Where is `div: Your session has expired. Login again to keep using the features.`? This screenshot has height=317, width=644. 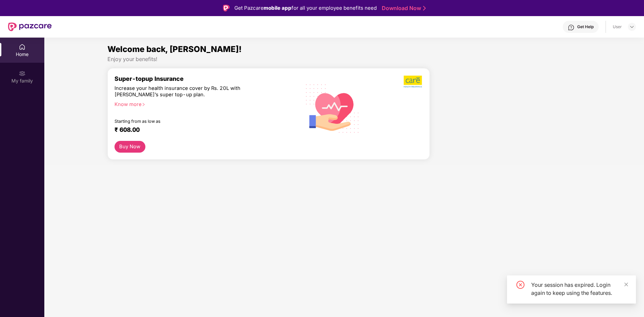
div: Your session has expired. Login again to keep using the features. is located at coordinates (579, 289).